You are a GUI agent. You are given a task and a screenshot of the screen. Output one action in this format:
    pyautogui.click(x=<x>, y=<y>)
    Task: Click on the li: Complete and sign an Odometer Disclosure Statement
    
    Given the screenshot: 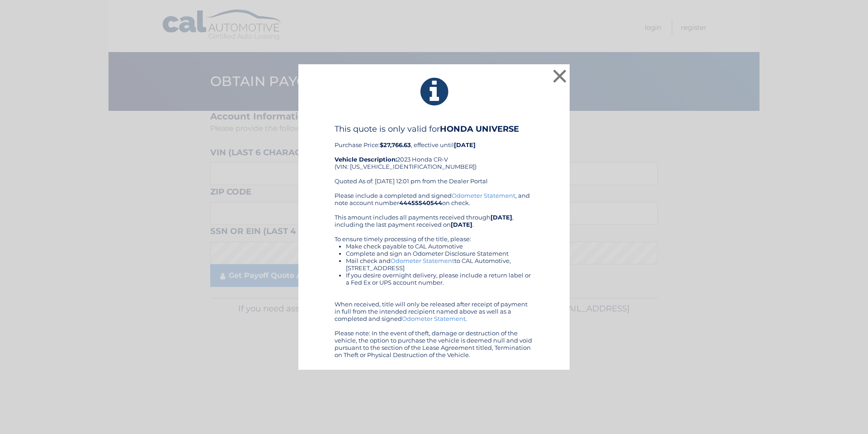 What is the action you would take?
    pyautogui.click(x=440, y=253)
    